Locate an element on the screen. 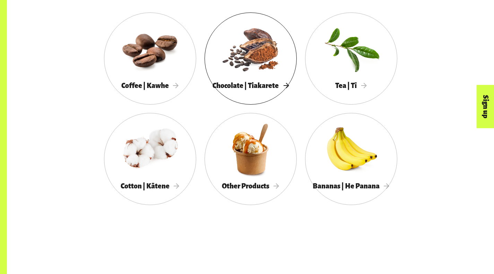 Image resolution: width=494 pixels, height=274 pixels. a: Coffee | Kawhe is located at coordinates (150, 59).